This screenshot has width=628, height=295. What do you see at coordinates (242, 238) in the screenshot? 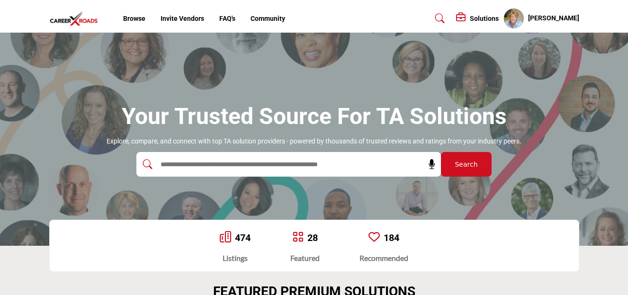
I see `a: 474` at bounding box center [242, 238].